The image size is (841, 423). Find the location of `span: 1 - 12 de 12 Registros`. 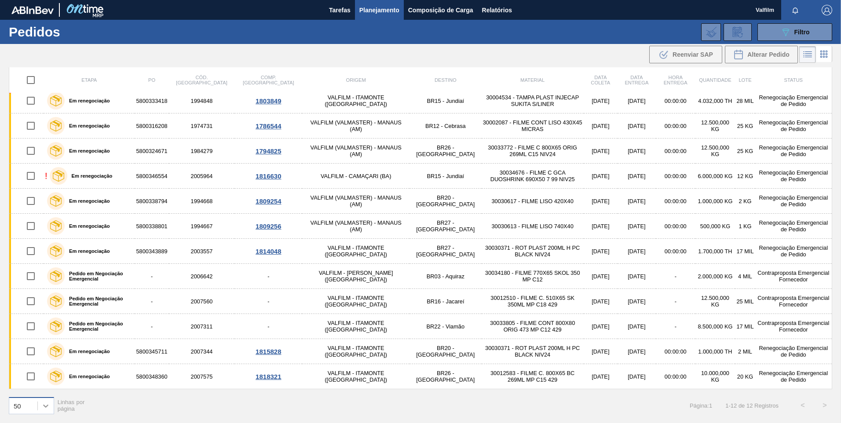

span: 1 - 12 de 12 Registros is located at coordinates (752, 406).